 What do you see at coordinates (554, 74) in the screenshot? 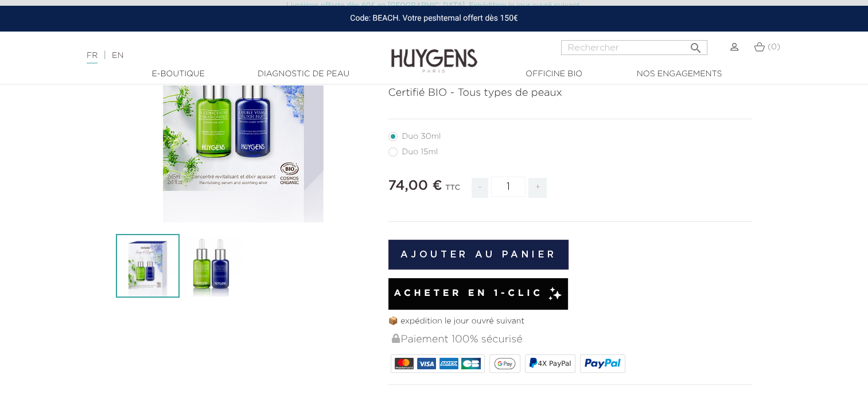
I see `a: Officine Bio` at bounding box center [554, 74].